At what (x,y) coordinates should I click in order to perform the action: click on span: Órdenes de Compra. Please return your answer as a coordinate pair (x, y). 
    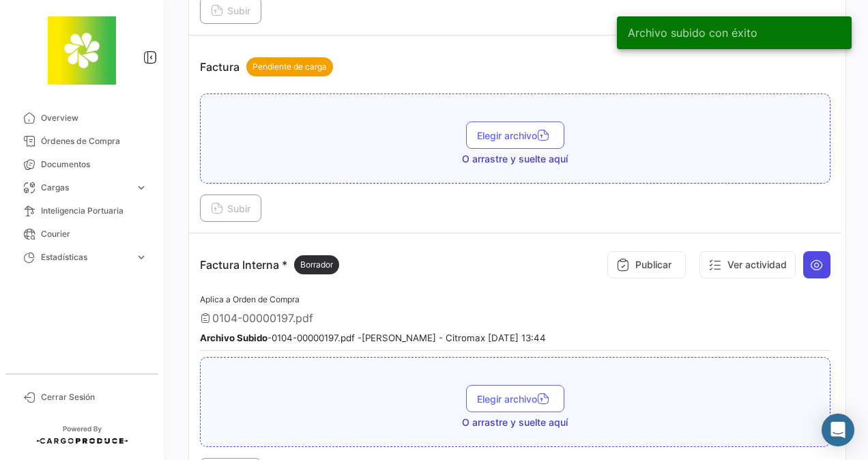
    Looking at the image, I should click on (94, 142).